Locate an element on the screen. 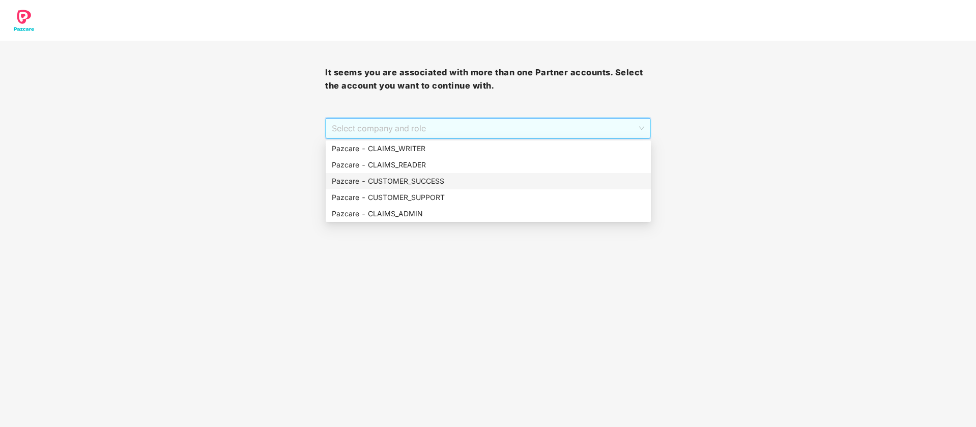 The width and height of the screenshot is (976, 427). h3: It seems you are associated with more than one Partner accounts. Select the account you want to c... is located at coordinates (488, 79).